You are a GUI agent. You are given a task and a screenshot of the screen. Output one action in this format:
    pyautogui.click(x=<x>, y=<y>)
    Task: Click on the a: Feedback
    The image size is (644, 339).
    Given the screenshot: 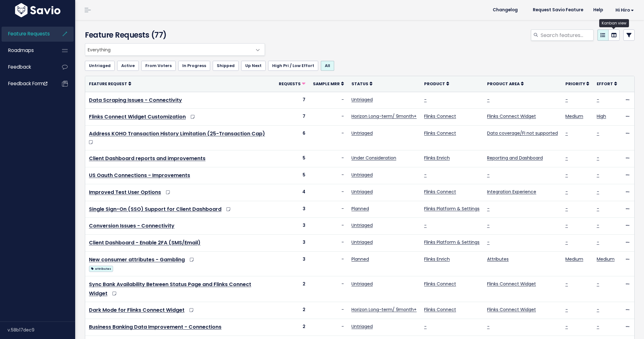 What is the action you would take?
    pyautogui.click(x=27, y=67)
    